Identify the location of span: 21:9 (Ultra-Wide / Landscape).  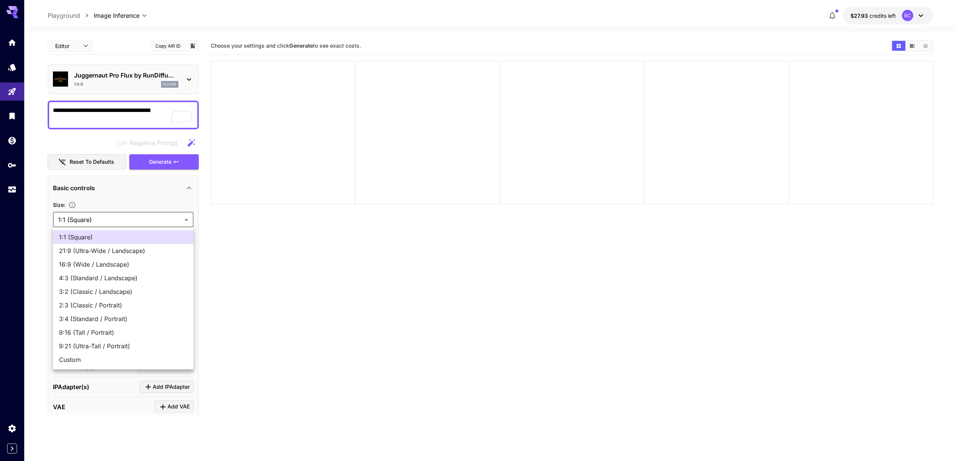
(123, 251).